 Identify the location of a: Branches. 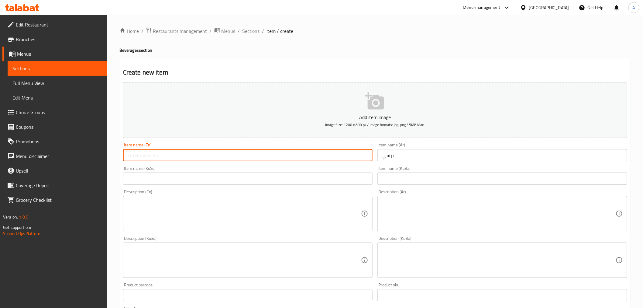
(55, 39).